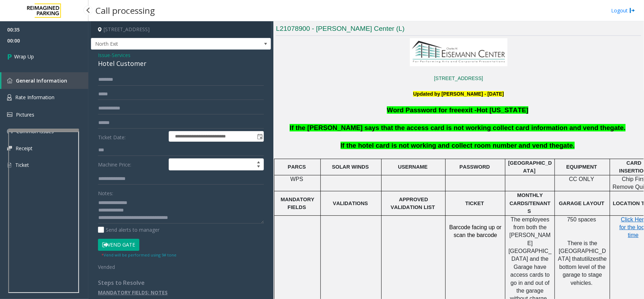  Describe the element at coordinates (260, 137) in the screenshot. I see `span: Toggle popup` at that location.